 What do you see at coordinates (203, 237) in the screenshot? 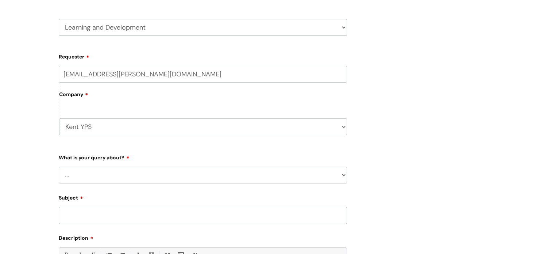
I see `label: Description` at bounding box center [203, 237].